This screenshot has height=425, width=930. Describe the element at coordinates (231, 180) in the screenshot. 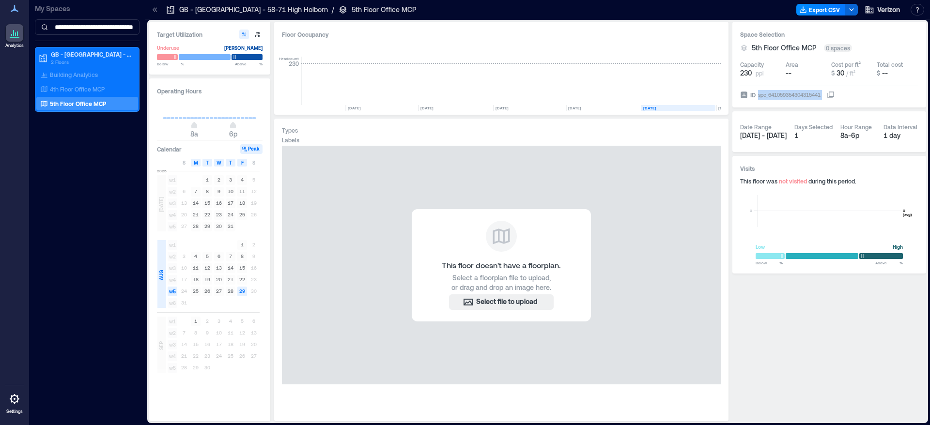

I see `text: 3` at that location.